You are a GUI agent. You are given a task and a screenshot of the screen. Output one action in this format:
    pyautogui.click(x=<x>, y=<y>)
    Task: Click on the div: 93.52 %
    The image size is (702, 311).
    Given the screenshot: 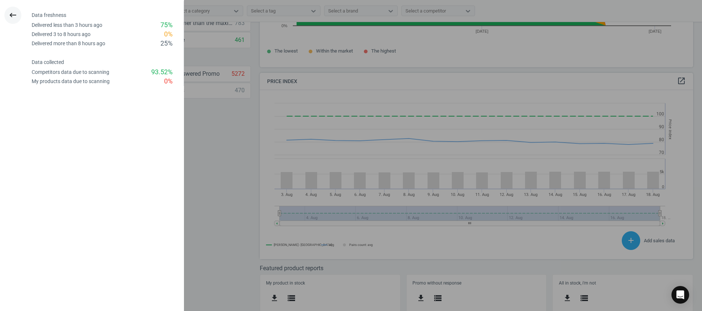 What is the action you would take?
    pyautogui.click(x=162, y=72)
    